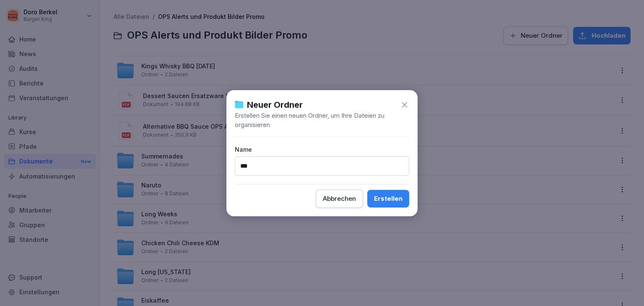 Image resolution: width=644 pixels, height=306 pixels. Describe the element at coordinates (388, 199) in the screenshot. I see `button: Erstellen` at that location.